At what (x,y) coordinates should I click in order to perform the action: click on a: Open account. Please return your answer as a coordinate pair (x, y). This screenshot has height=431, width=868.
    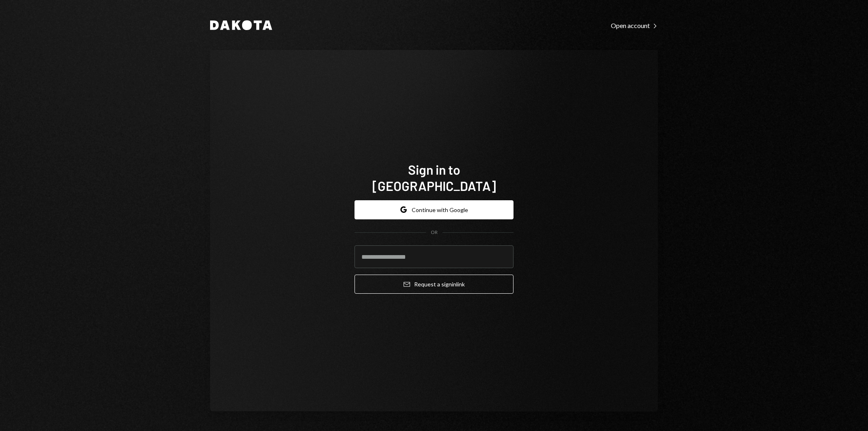
    Looking at the image, I should click on (635, 25).